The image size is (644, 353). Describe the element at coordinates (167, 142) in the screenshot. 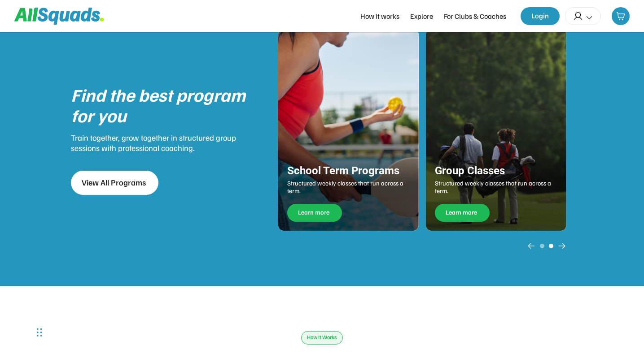

I see `div: Train together, grow together in structured group sessions with professional coaching.` at that location.